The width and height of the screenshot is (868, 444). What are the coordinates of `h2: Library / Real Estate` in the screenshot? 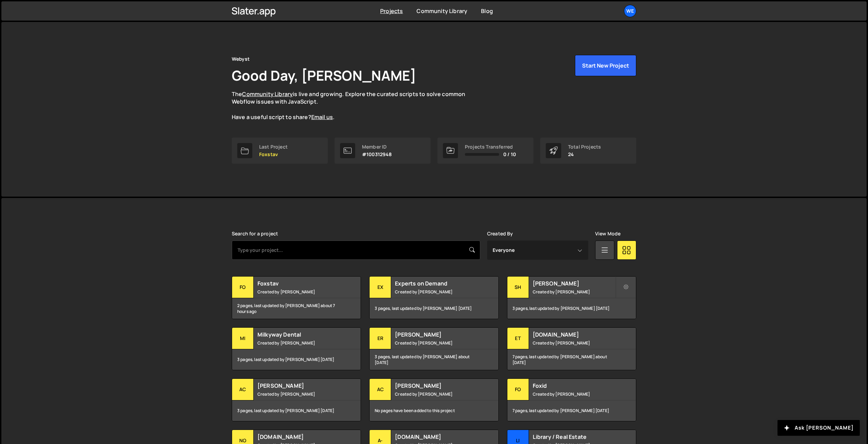 It's located at (574, 437).